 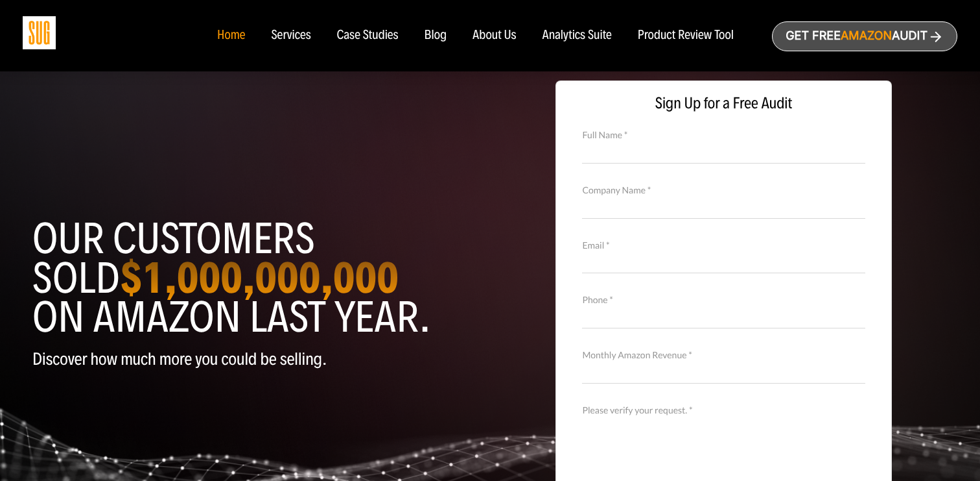 What do you see at coordinates (368, 36) in the screenshot?
I see `a: Case Studies` at bounding box center [368, 36].